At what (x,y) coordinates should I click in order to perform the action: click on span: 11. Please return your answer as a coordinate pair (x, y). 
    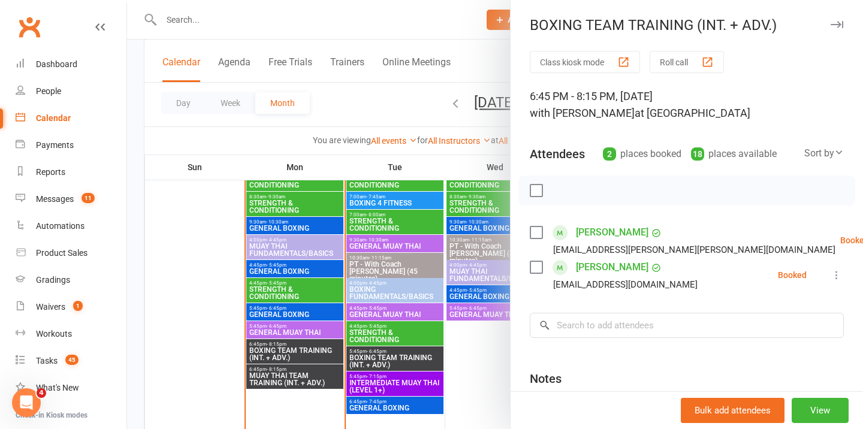
    Looking at the image, I should click on (88, 198).